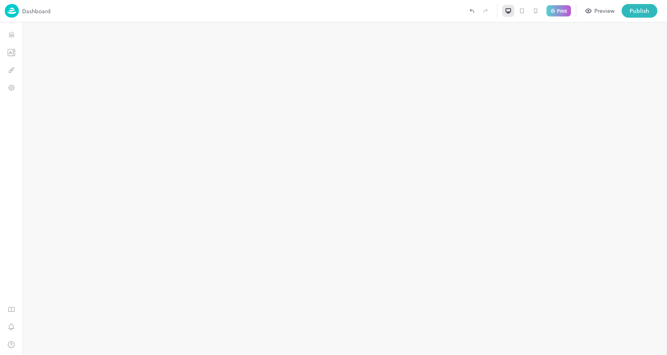  I want to click on p: Print, so click(562, 11).